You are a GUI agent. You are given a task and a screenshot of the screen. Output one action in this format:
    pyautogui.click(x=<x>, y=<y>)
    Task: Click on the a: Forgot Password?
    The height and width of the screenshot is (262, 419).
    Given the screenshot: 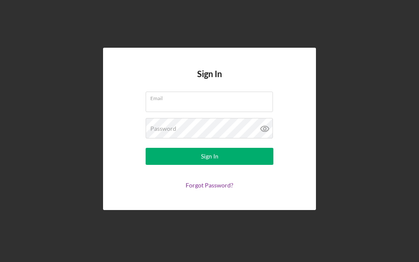 What is the action you would take?
    pyautogui.click(x=210, y=185)
    